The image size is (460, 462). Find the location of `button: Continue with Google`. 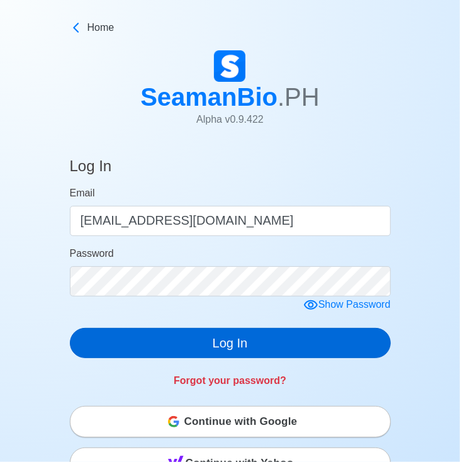

button: Continue with Google is located at coordinates (230, 422).